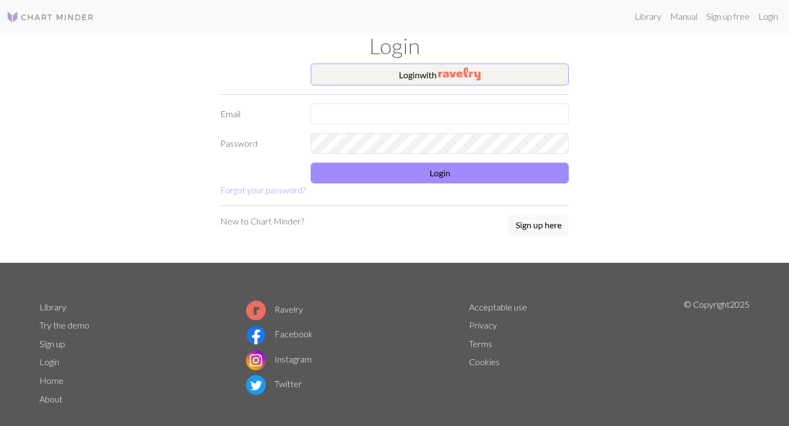 The image size is (789, 426). Describe the element at coordinates (51, 399) in the screenshot. I see `a: About` at that location.